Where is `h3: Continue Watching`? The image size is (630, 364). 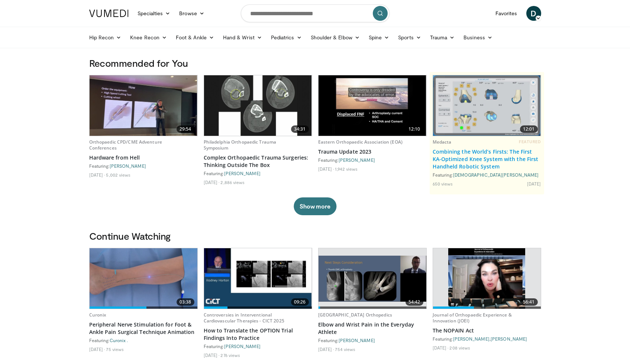
h3: Continue Watching is located at coordinates (315, 236).